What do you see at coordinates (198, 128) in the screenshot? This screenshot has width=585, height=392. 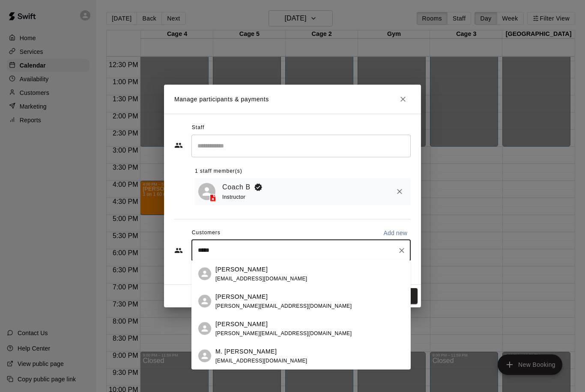 I see `span: Staff` at bounding box center [198, 128].